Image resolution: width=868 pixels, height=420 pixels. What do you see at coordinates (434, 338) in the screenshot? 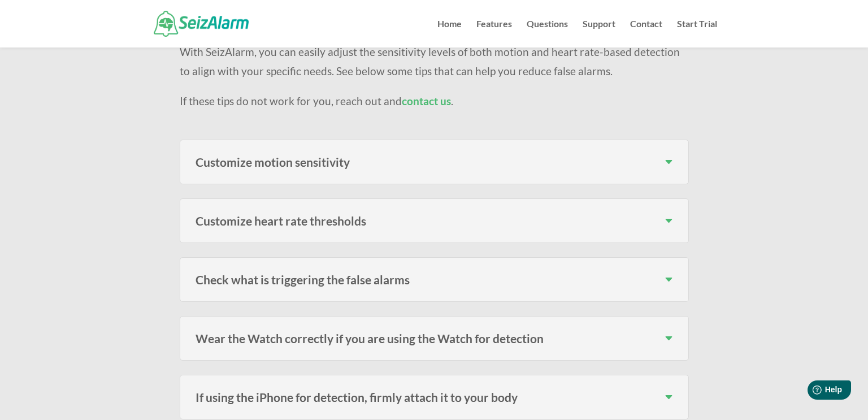
I see `h3: Wear the Watch correctly if you are using the Watch for detection` at bounding box center [434, 338].